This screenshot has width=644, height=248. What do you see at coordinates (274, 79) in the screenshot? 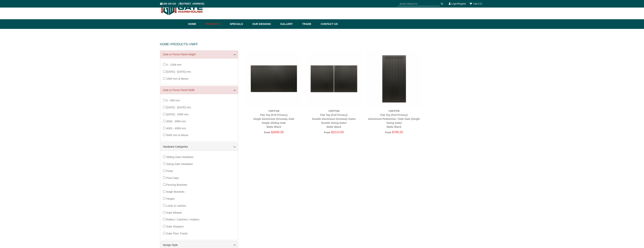
I see `img: VWFFSB - Flat Top (Full Privacy) - Single Aluminium Driveway Gate - Single Sliding Gate - Matte B...` at bounding box center [274, 79].